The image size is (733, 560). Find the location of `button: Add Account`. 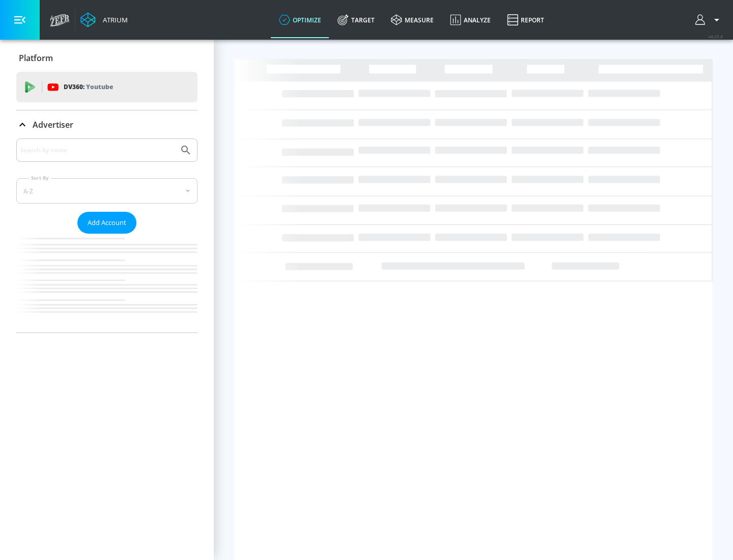

button: Add Account is located at coordinates (107, 223).